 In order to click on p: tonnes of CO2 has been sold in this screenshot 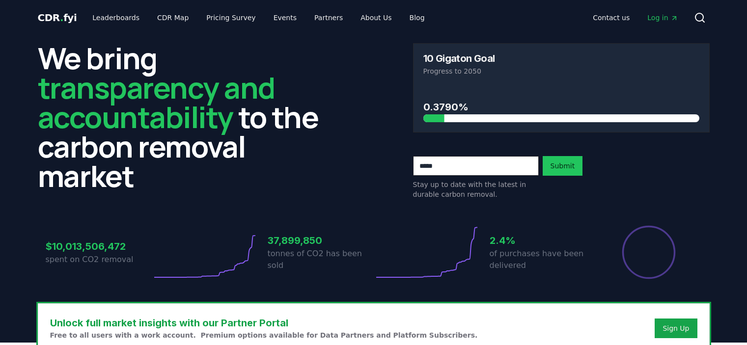, I will do `click(321, 260)`.